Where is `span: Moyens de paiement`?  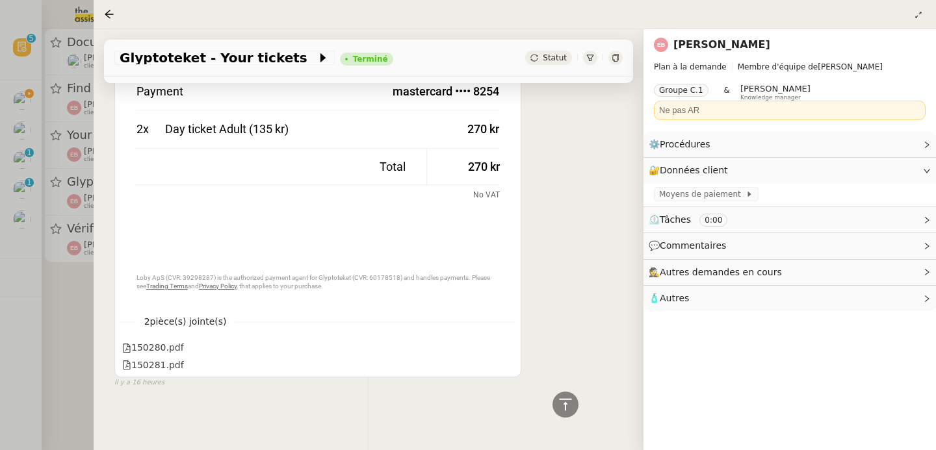
span: Moyens de paiement is located at coordinates (702, 194).